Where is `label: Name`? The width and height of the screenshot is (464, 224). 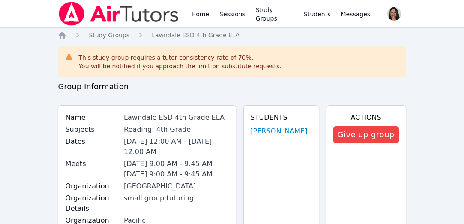
label: Name is located at coordinates (92, 117).